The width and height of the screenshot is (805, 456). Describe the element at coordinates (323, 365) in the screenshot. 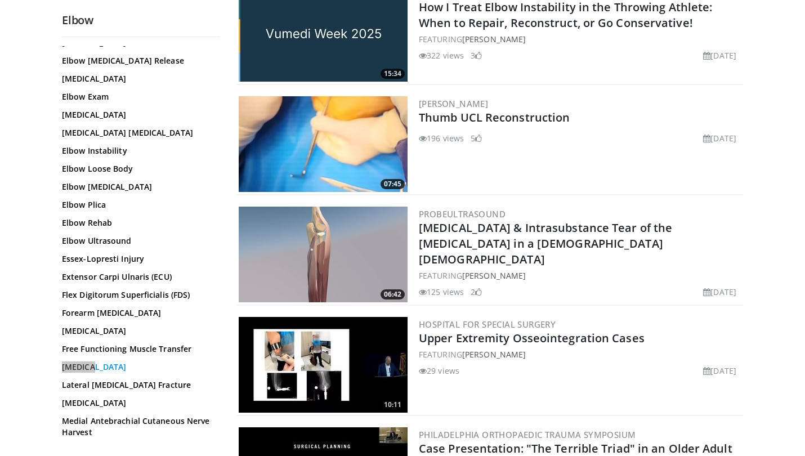

I see `a: 10:11` at that location.